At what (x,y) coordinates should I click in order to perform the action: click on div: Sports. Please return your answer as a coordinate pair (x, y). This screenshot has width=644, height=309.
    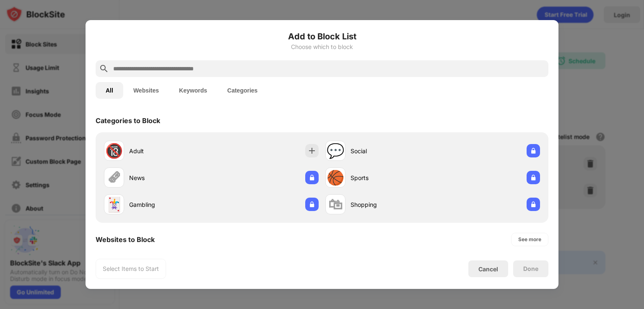
    Looking at the image, I should click on (392, 178).